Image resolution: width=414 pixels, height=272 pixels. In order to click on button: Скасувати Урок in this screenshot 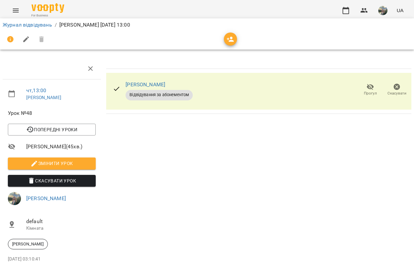, I will do `click(52, 181)`.